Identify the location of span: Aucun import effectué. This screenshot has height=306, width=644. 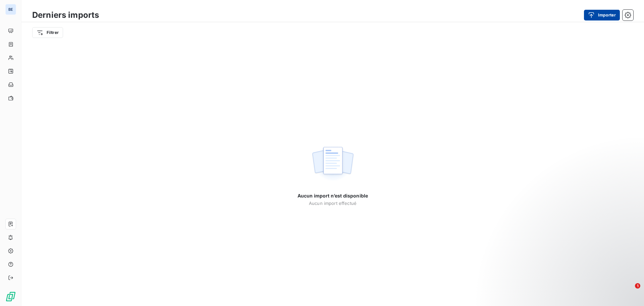
(333, 203).